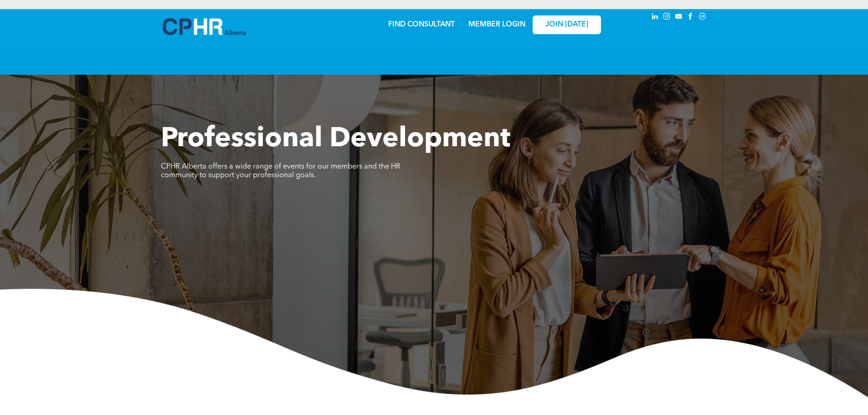 The image size is (868, 415). What do you see at coordinates (655, 17) in the screenshot?
I see `a: linkedin` at bounding box center [655, 17].